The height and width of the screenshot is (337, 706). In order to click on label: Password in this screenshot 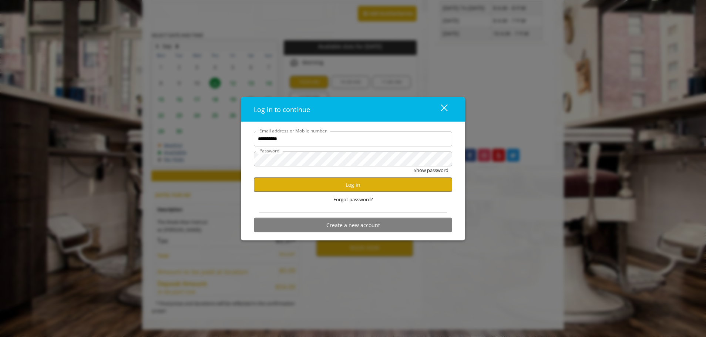, I will do `click(269, 150)`.